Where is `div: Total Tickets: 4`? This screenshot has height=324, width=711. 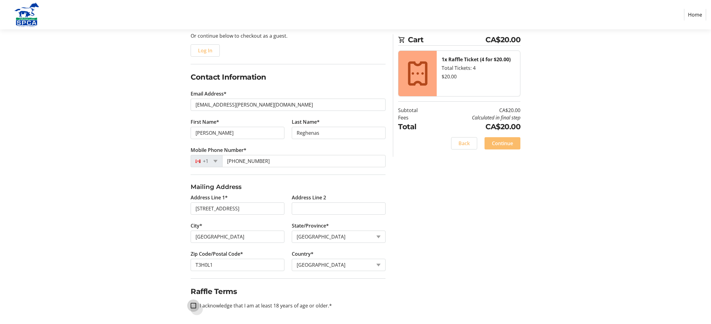 div: Total Tickets: 4 is located at coordinates (479, 68).